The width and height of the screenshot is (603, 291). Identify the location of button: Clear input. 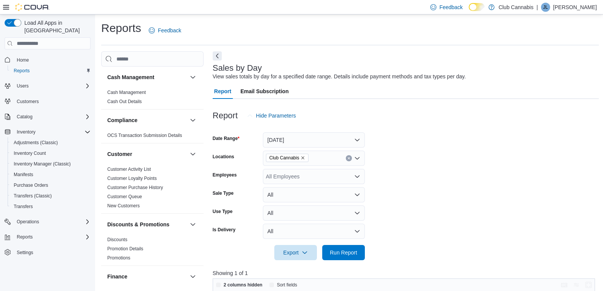
(349, 158).